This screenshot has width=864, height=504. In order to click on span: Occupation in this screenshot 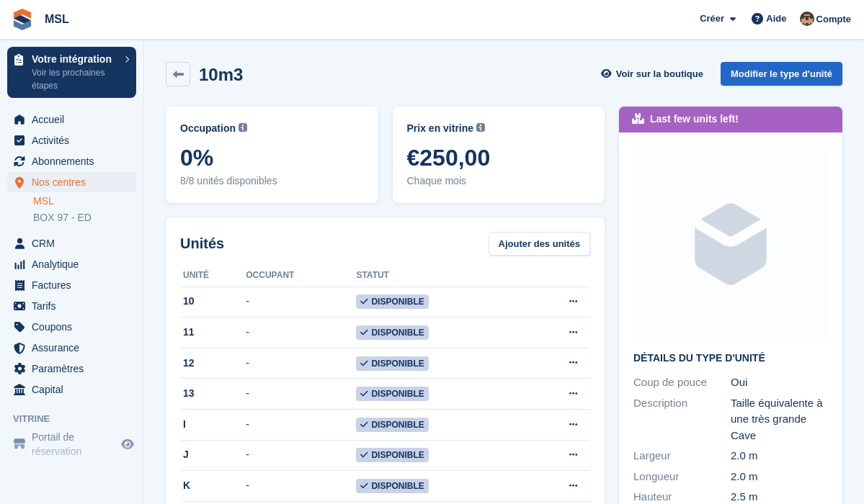, I will do `click(208, 128)`.